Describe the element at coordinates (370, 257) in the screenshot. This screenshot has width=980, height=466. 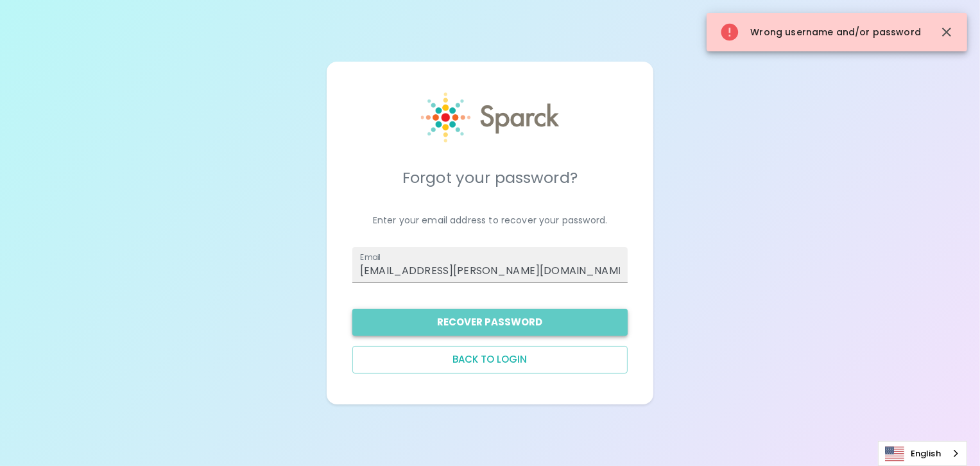
I see `label: Email` at that location.